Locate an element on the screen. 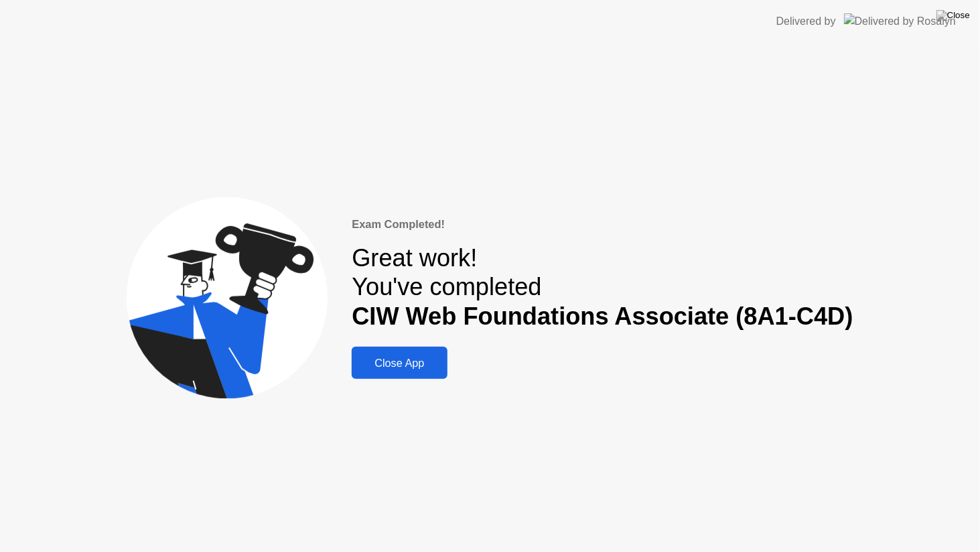 This screenshot has width=980, height=552. div: Great work! You've completed is located at coordinates (602, 287).